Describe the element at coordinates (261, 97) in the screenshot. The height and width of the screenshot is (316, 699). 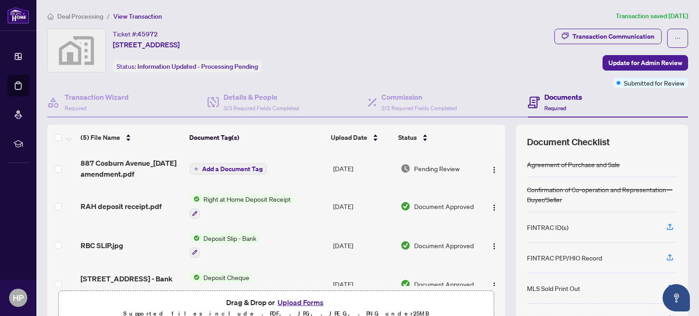
I see `h4: Details & People` at that location.